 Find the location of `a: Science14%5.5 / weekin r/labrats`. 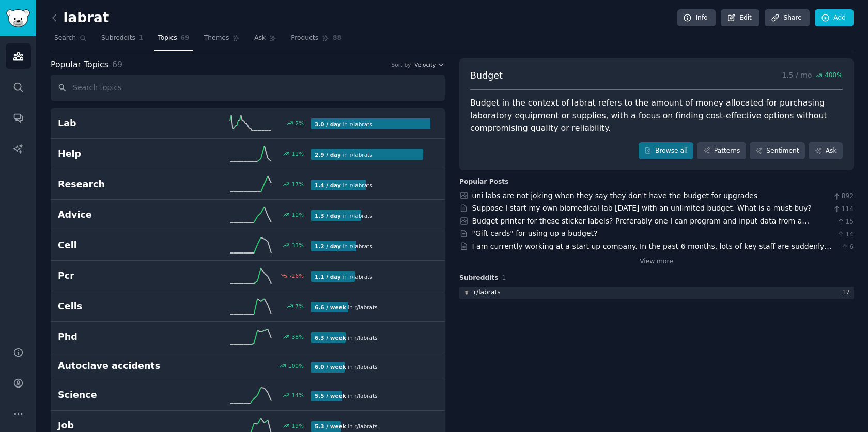

a: Science14%5.5 / weekin r/labrats is located at coordinates (248, 395).